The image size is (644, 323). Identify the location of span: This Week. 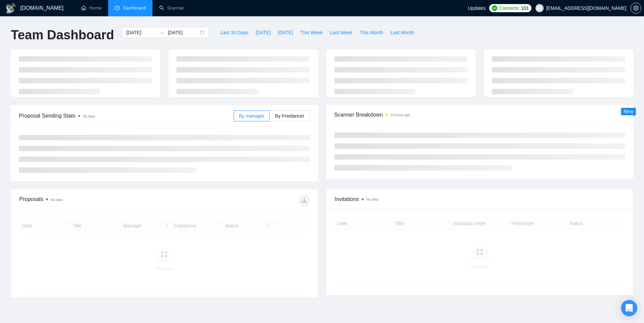
(311, 33).